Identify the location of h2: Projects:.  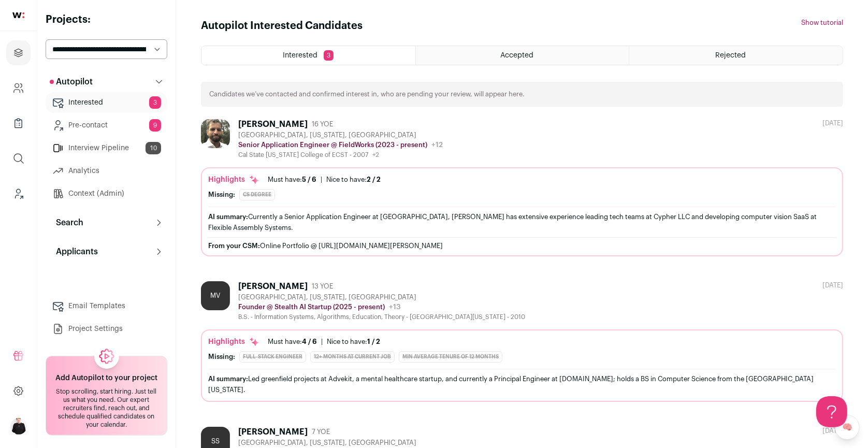
(106, 20).